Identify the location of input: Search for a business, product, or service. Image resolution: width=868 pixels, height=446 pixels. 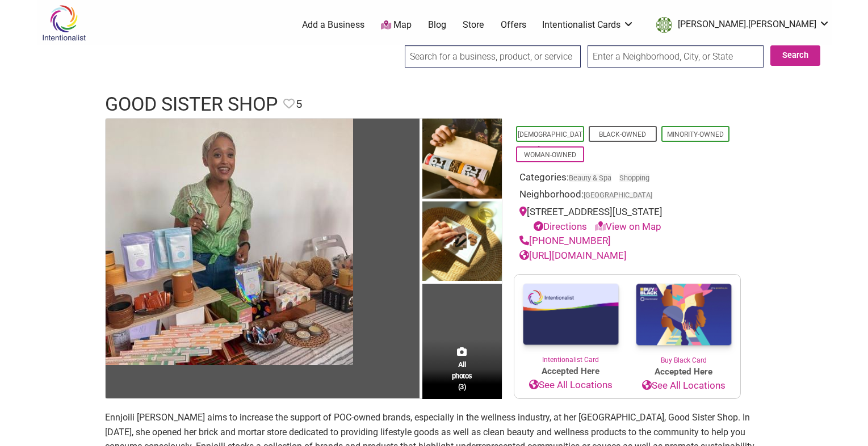
(493, 56).